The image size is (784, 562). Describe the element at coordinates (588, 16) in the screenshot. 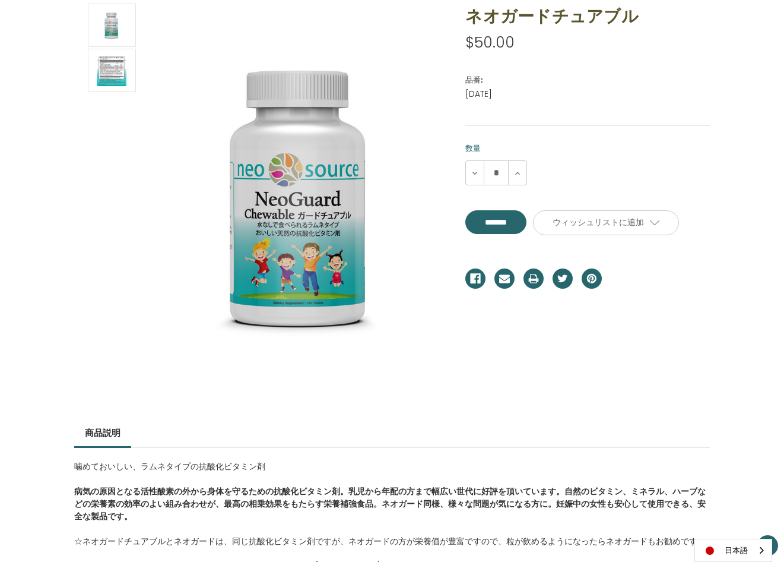

I see `h1: ネオガードチュアブル` at that location.